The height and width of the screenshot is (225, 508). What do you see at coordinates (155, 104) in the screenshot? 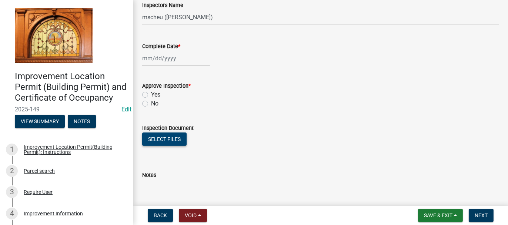
I see `label: No` at bounding box center [155, 104].